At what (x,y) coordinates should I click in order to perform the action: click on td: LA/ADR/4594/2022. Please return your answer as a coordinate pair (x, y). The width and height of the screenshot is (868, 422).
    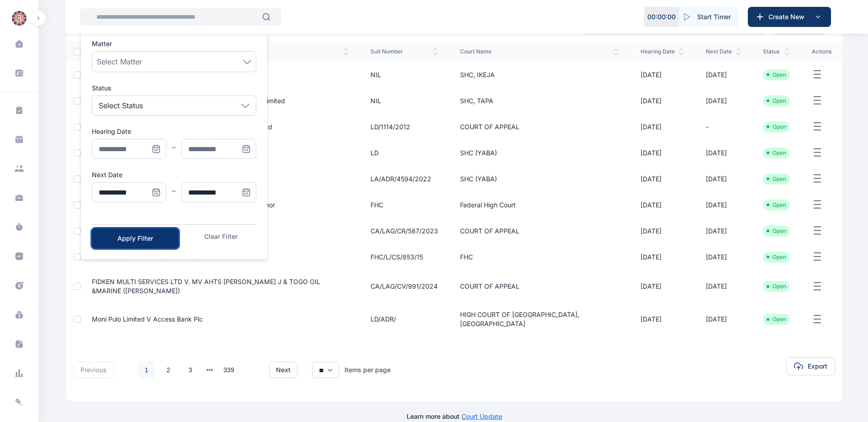
    Looking at the image, I should click on (404, 179).